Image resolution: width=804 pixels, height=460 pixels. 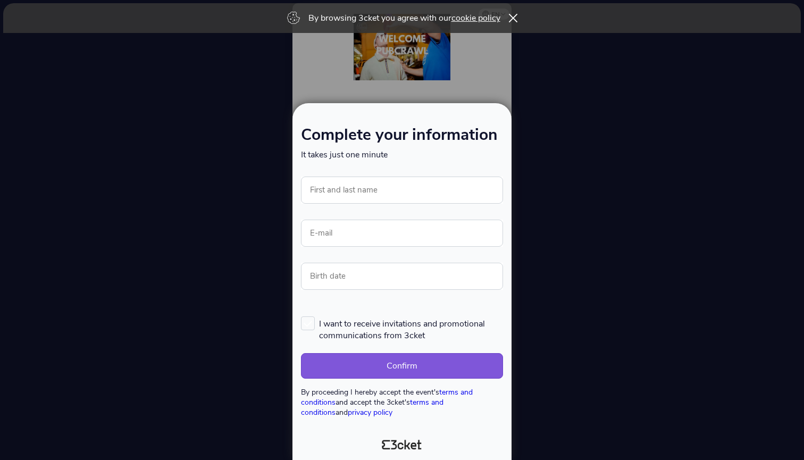 What do you see at coordinates (402, 138) in the screenshot?
I see `h1: Complete your information` at bounding box center [402, 138].